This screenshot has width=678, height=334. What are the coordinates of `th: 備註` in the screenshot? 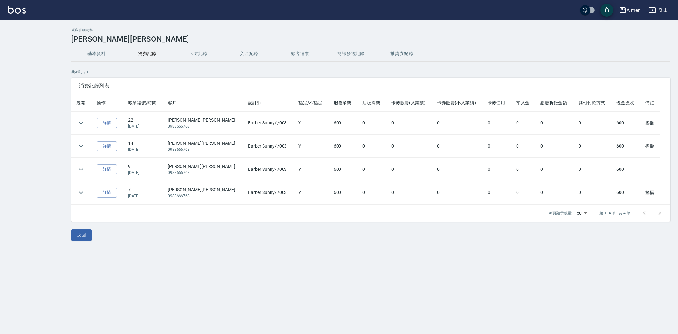 It's located at (650, 103).